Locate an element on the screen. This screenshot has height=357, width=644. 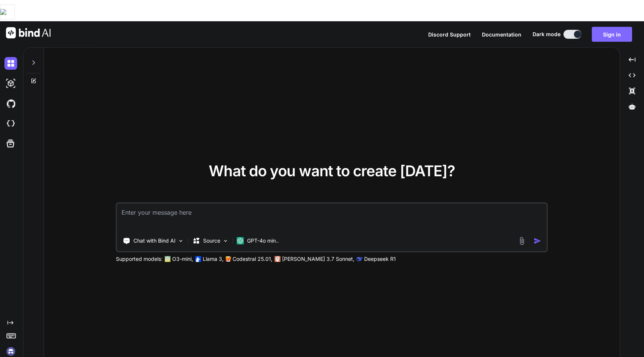
img: Pick Tools is located at coordinates (181, 240).